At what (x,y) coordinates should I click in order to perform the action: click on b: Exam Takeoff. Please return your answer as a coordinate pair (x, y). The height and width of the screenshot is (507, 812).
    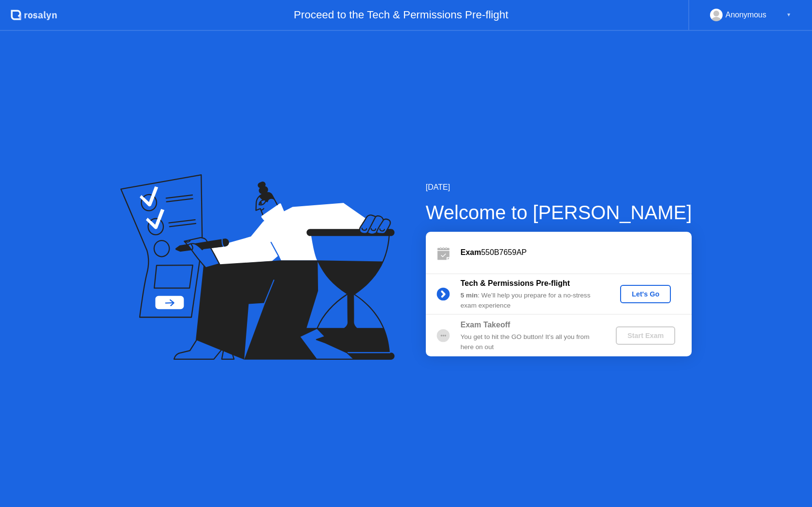
    Looking at the image, I should click on (485, 325).